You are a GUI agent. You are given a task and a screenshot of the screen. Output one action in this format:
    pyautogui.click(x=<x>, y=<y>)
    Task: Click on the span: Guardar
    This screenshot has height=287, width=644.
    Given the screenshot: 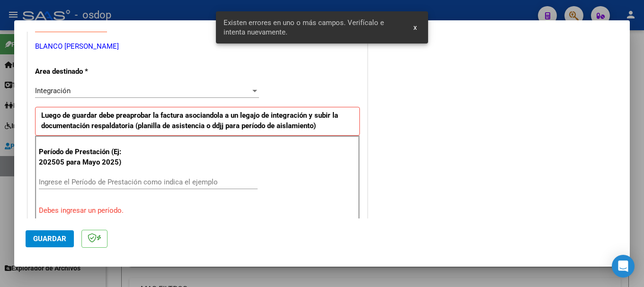 What is the action you would take?
    pyautogui.click(x=49, y=238)
    